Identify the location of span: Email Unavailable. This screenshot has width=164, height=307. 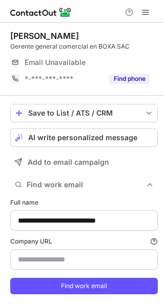
(55, 62).